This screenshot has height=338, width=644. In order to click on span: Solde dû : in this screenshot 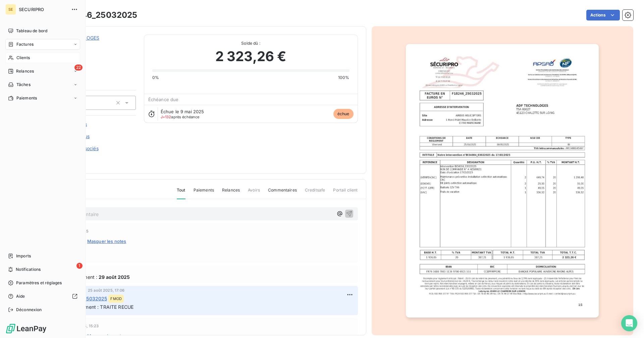, I will do `click(251, 43)`.